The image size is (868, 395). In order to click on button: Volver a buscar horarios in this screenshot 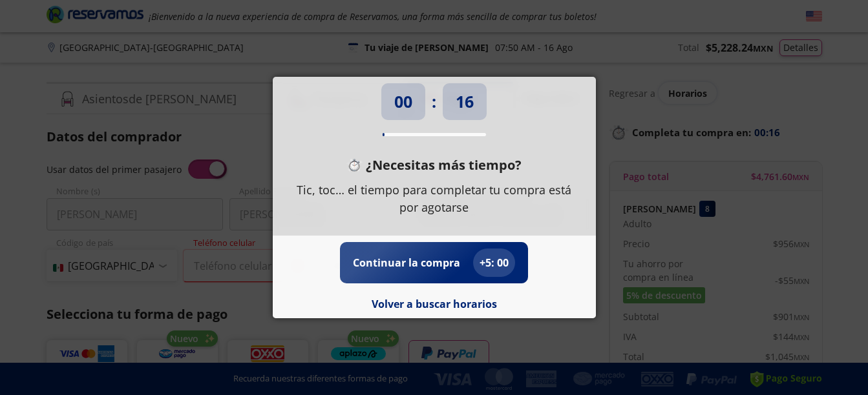, I will do `click(434, 305)`.